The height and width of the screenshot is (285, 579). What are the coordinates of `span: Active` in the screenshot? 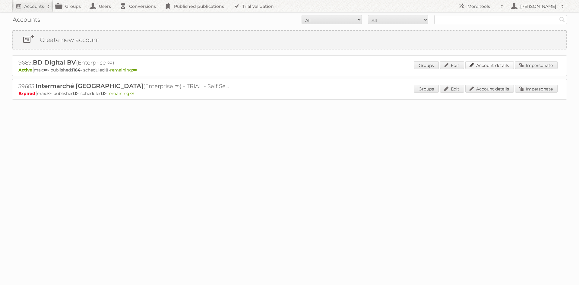 It's located at (26, 70).